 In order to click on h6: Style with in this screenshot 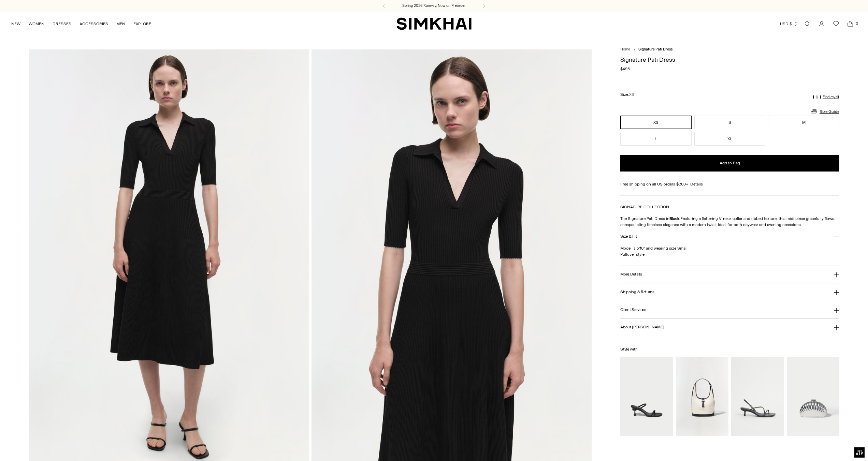, I will do `click(730, 349)`.